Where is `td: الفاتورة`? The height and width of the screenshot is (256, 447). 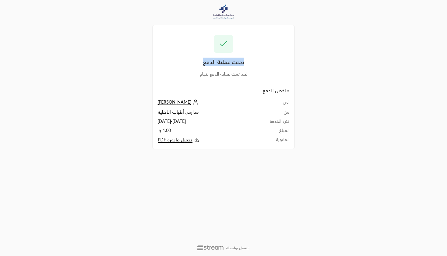 td: الفاتورة is located at coordinates (269, 140).